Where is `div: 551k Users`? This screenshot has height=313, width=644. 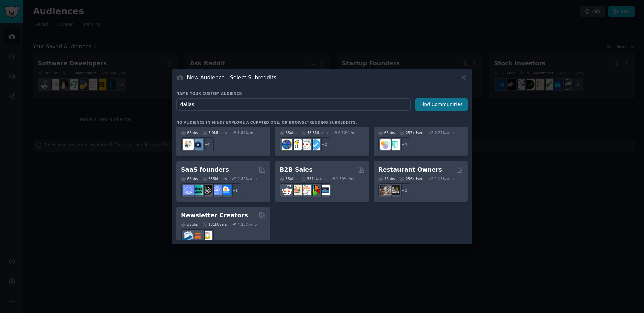
div: 551k Users is located at coordinates (313, 179).